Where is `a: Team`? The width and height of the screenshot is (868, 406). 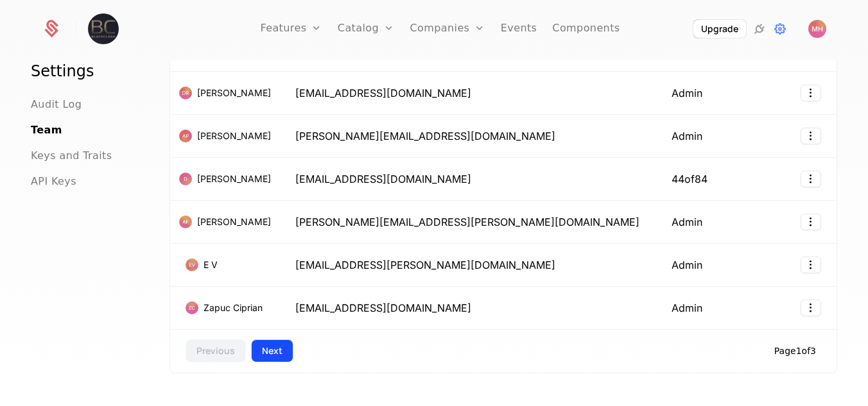
a: Team is located at coordinates (46, 130).